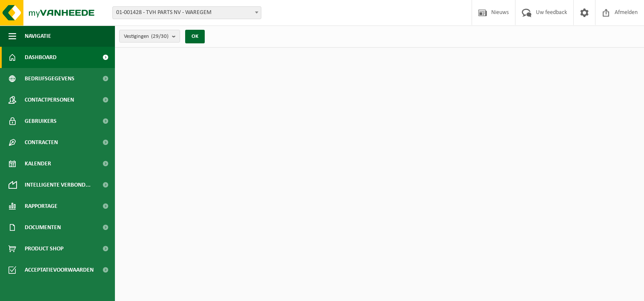  What do you see at coordinates (41, 121) in the screenshot?
I see `span: Gebruikers` at bounding box center [41, 121].